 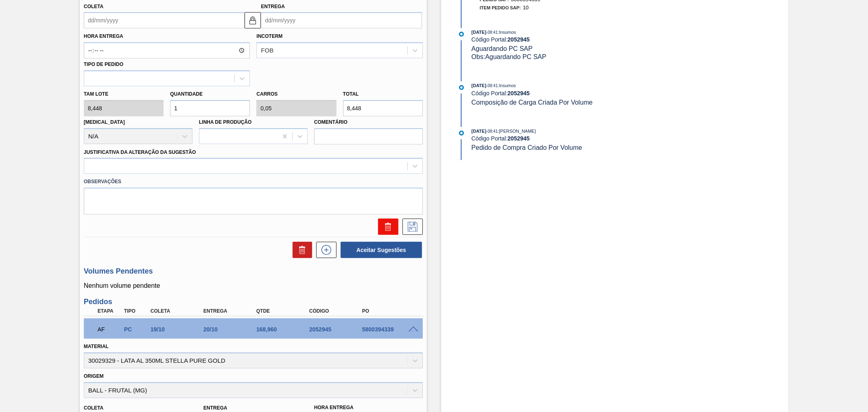 What do you see at coordinates (284, 311) in the screenshot?
I see `div: Qtde` at bounding box center [284, 311].